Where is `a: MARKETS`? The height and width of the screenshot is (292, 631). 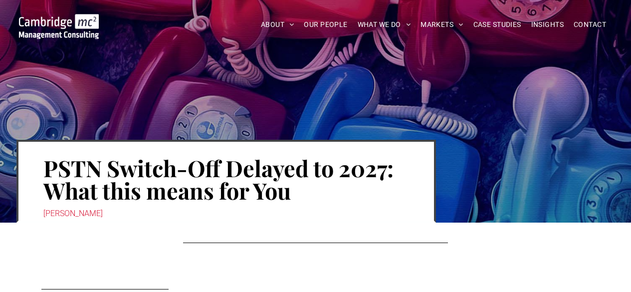
a: MARKETS is located at coordinates (442, 24).